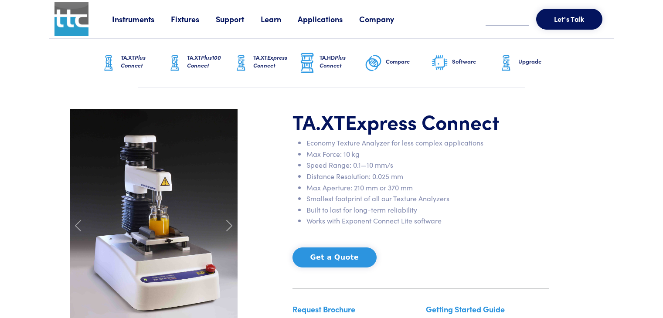 Image resolution: width=663 pixels, height=318 pixels. I want to click on img: compare-graphic.png, so click(374, 63).